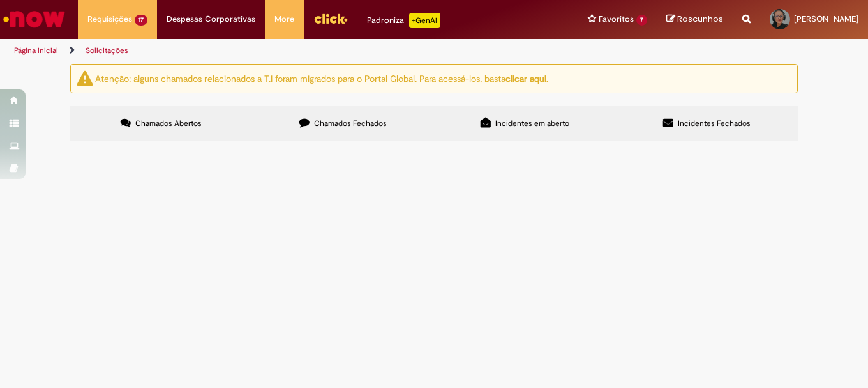  What do you see at coordinates (141, 19) in the screenshot?
I see `span: 17` at bounding box center [141, 19].